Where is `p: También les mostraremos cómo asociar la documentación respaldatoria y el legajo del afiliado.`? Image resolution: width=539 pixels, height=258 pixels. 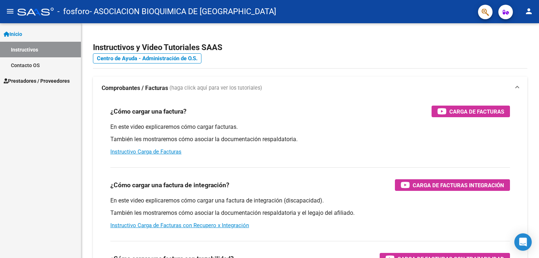
p: También les mostraremos cómo asociar la documentación respaldatoria y el legajo del afiliado. is located at coordinates (310, 213).